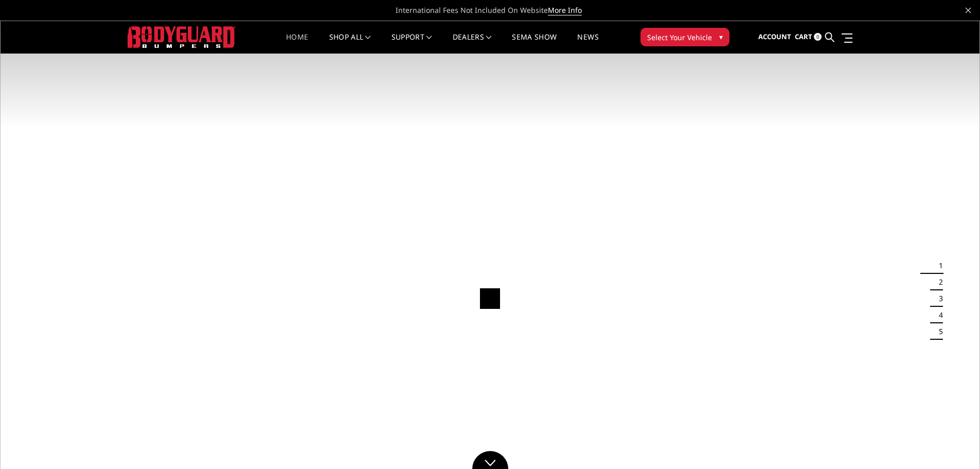  Describe the element at coordinates (534, 43) in the screenshot. I see `a: SEMA Show` at that location.